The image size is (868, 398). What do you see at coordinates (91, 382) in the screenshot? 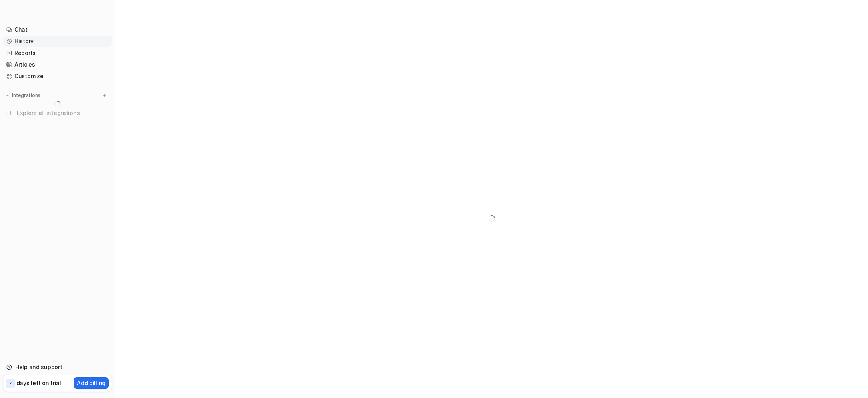
I see `button: Add billing` at bounding box center [91, 382].